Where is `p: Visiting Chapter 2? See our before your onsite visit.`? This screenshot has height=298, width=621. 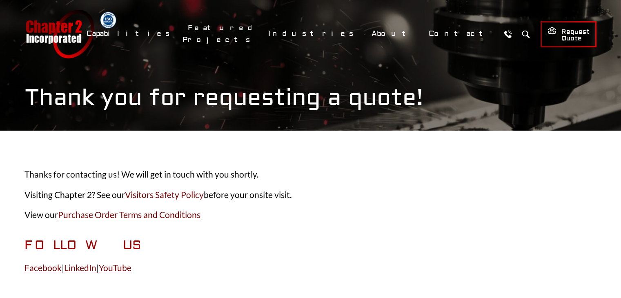
p: Visiting Chapter 2? See our before your onsite visit. is located at coordinates (310, 195).